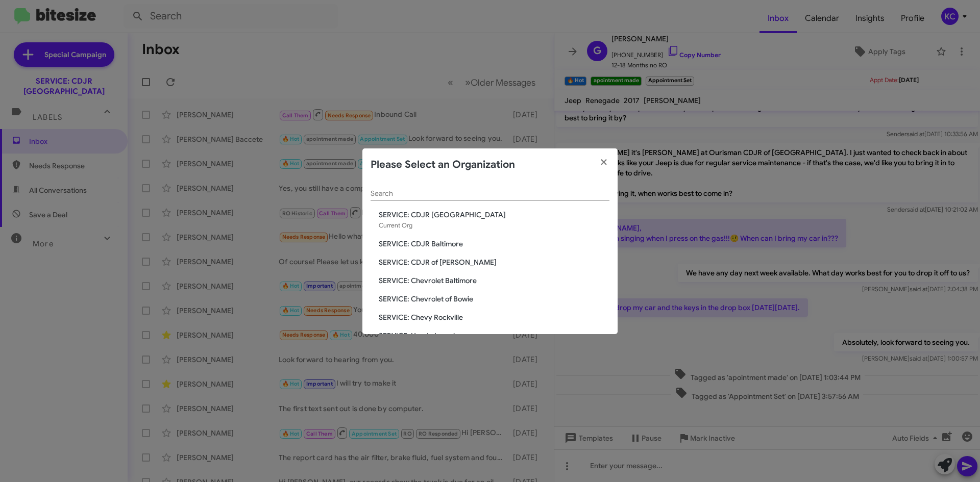 The width and height of the screenshot is (980, 482). I want to click on span: SERVICE: Chevrolet Baltimore, so click(494, 280).